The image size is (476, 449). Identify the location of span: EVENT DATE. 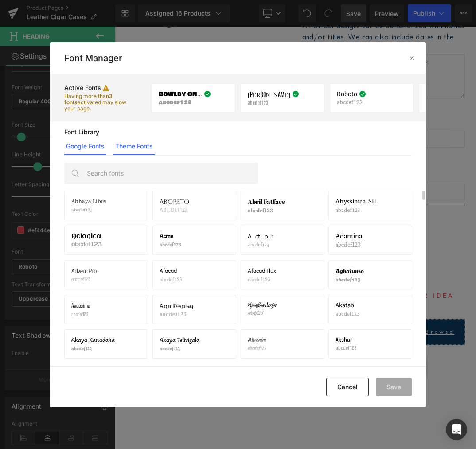
(218, 94).